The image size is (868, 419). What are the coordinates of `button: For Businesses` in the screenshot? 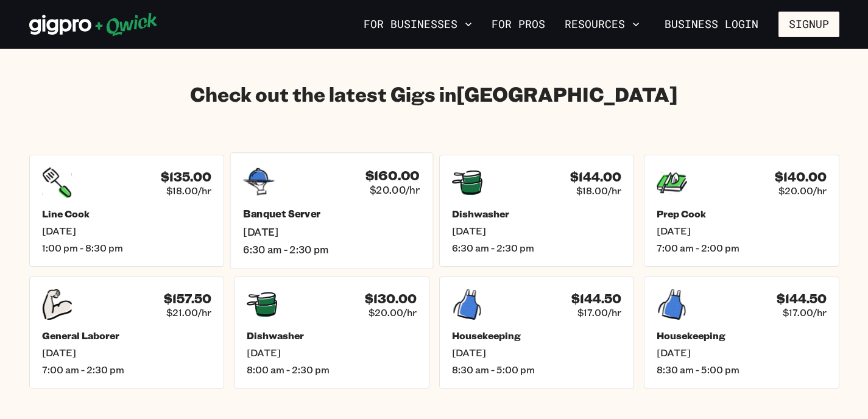 It's located at (418, 24).